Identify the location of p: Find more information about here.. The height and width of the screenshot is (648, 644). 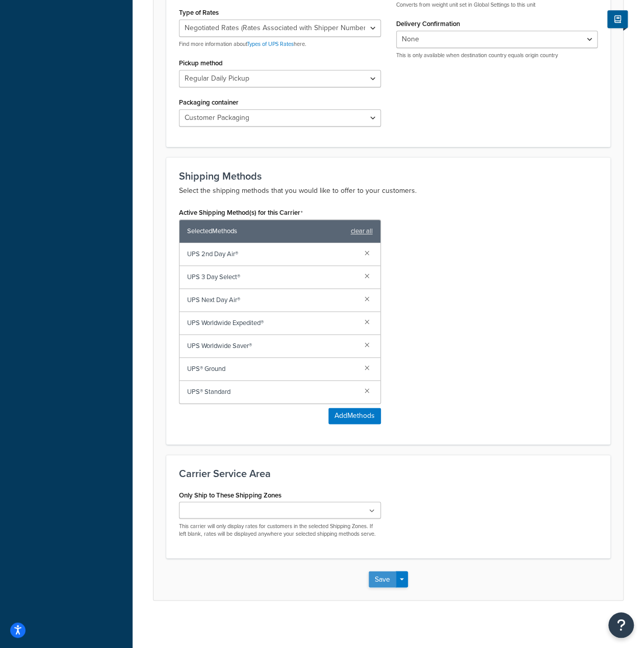
(280, 44).